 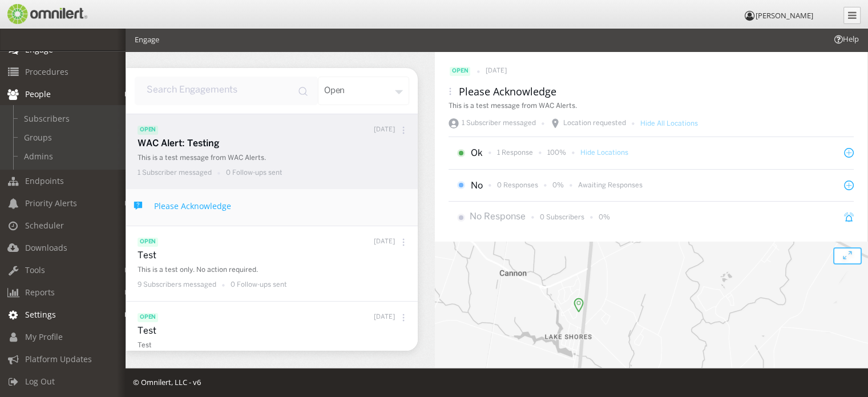 What do you see at coordinates (610, 185) in the screenshot?
I see `p: Awaiting Responses` at bounding box center [610, 185].